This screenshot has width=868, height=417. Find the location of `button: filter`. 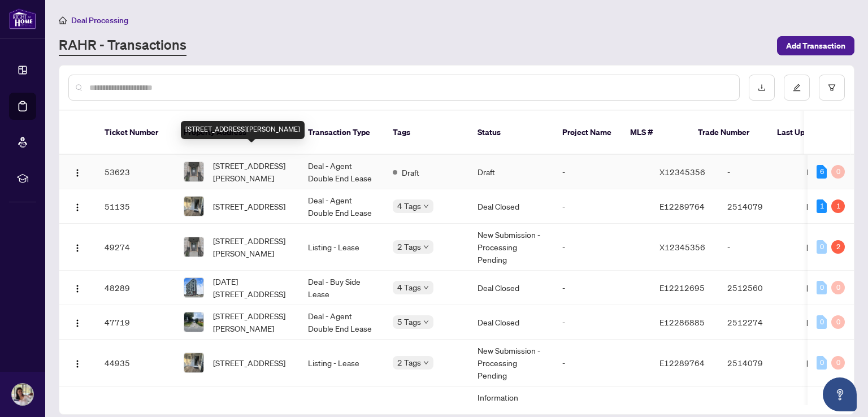

button: filter is located at coordinates (832, 88).